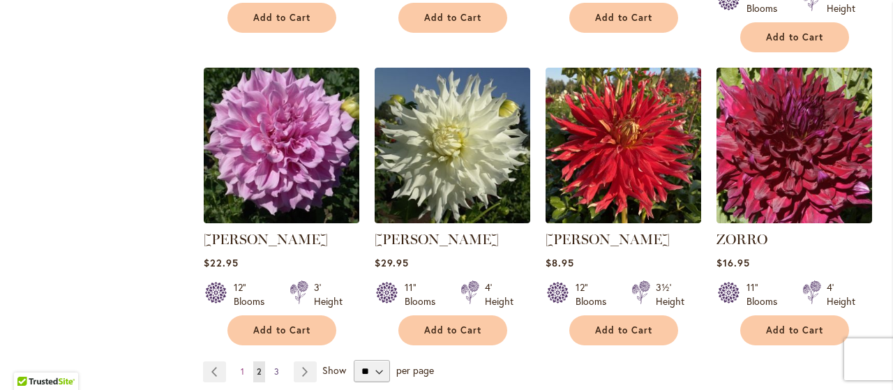  What do you see at coordinates (623, 145) in the screenshot?
I see `img: Wildman` at bounding box center [623, 145].